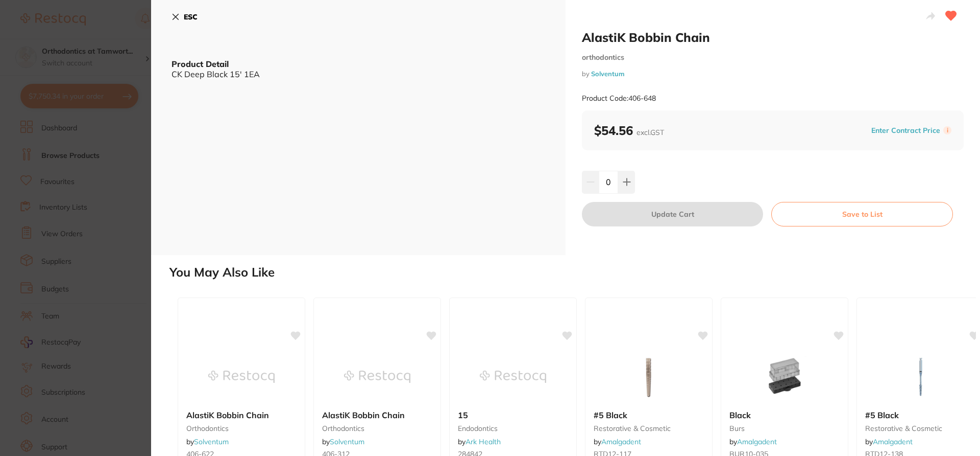 The image size is (980, 456). What do you see at coordinates (184, 17) in the screenshot?
I see `button: ESC` at bounding box center [184, 17].